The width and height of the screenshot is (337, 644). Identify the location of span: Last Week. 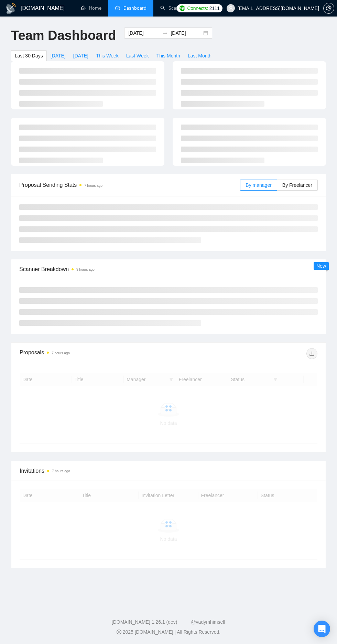
(137, 56).